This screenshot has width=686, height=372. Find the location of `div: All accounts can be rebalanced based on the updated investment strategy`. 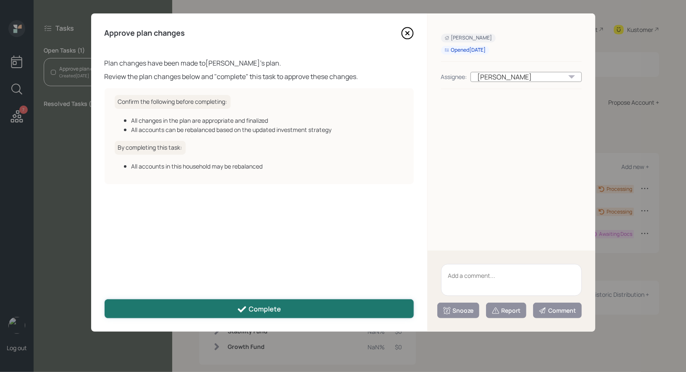

div: All accounts can be rebalanced based on the updated investment strategy is located at coordinates (268, 129).